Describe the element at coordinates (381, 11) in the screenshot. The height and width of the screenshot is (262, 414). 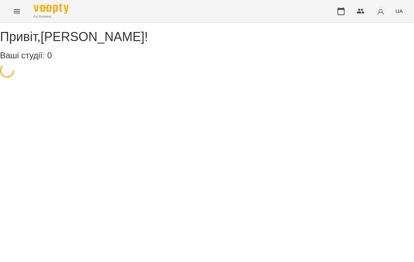
I see `img: avatar_s.png` at that location.